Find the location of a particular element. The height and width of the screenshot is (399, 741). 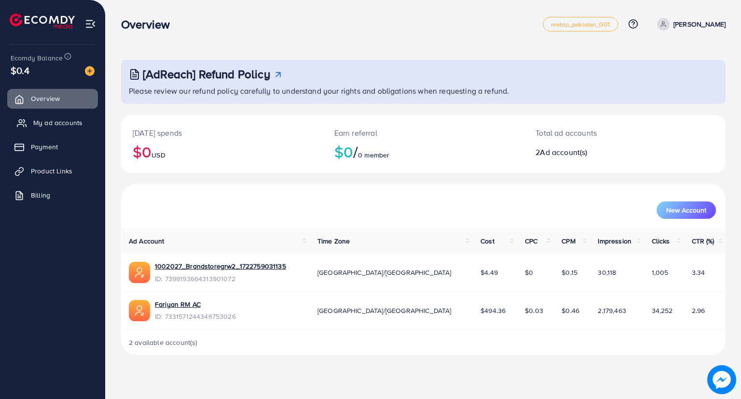

span: 0 member is located at coordinates (374, 155).